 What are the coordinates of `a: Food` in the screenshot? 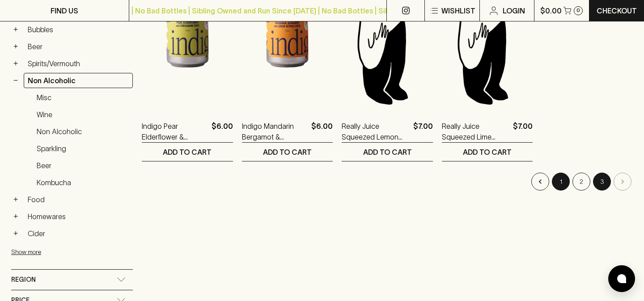 It's located at (78, 199).